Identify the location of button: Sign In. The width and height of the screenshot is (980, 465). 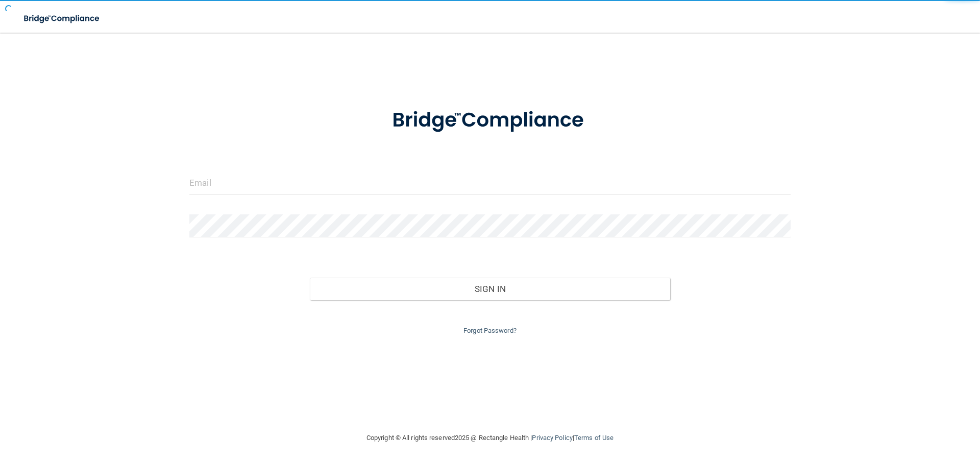
(490, 289).